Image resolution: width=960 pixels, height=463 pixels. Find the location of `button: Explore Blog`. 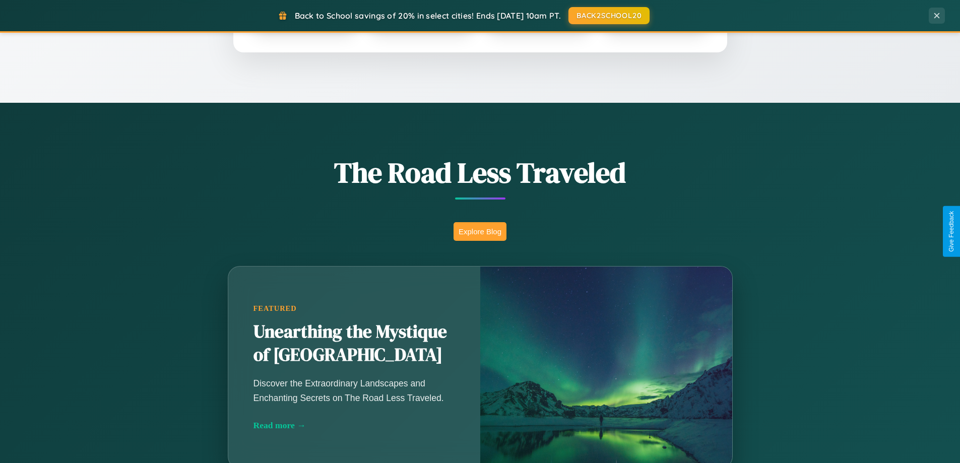

button: Explore Blog is located at coordinates (480, 231).